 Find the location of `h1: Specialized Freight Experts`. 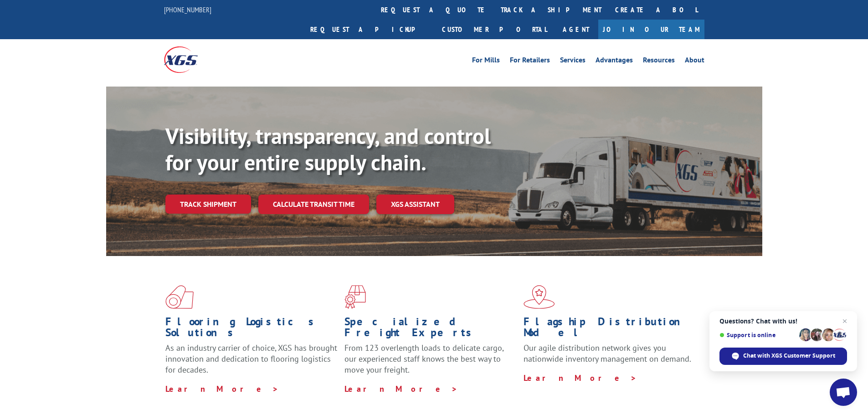

h1: Specialized Freight Experts is located at coordinates (430, 329).